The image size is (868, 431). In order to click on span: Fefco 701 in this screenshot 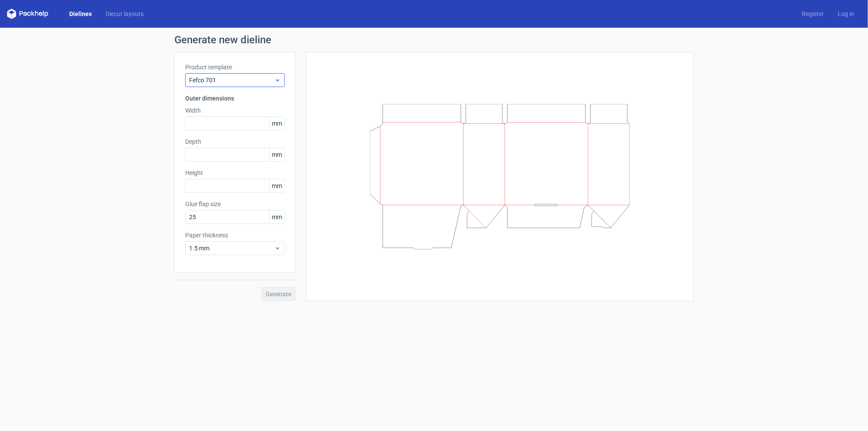, I will do `click(232, 80)`.